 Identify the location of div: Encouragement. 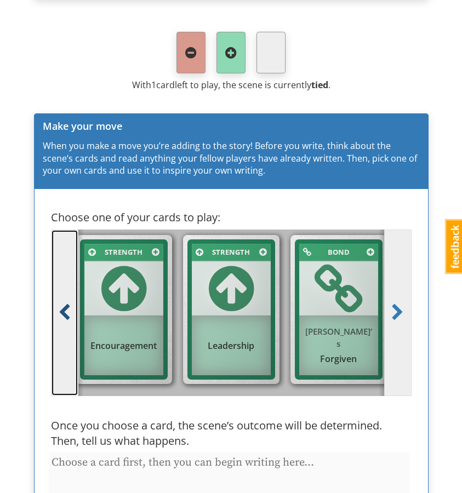
(124, 346).